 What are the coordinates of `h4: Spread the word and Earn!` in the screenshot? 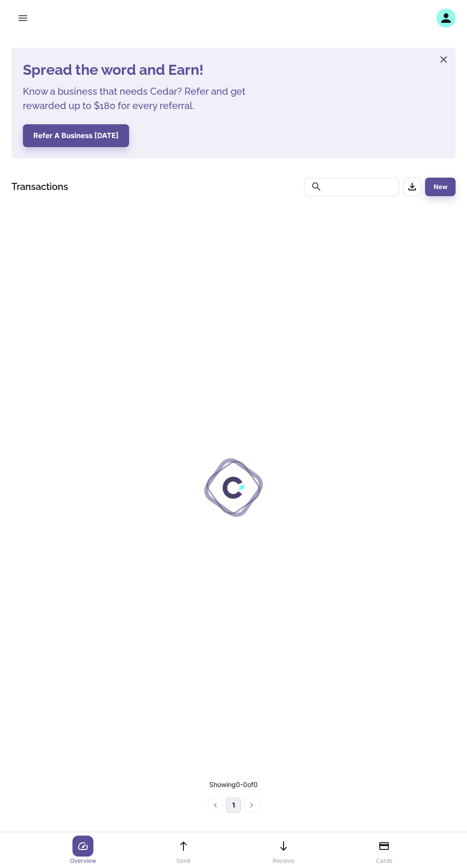 It's located at (142, 70).